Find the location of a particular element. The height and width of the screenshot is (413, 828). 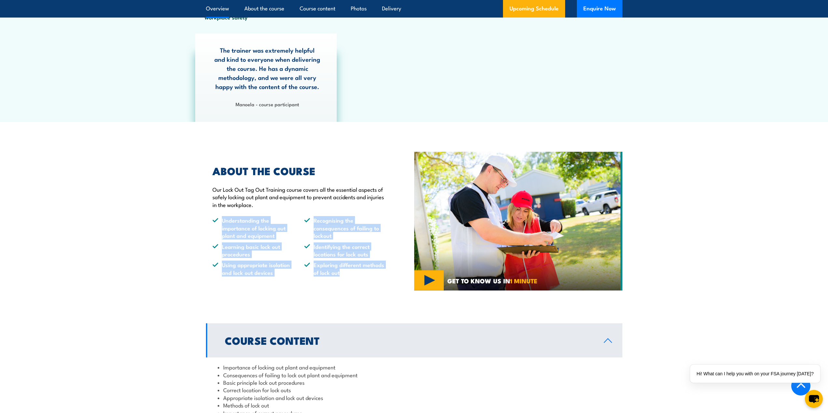

li: Recognising the consequences of failing to lockout is located at coordinates (344, 228).